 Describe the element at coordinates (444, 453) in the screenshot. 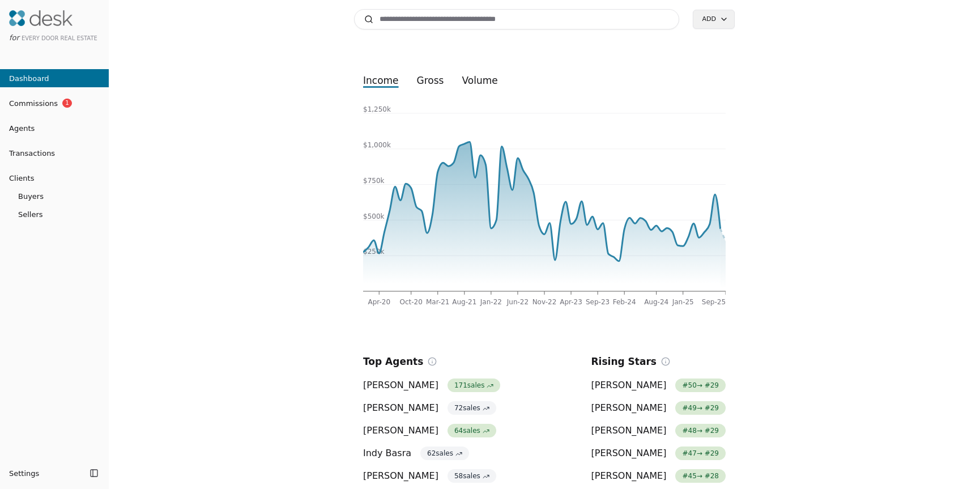

I see `span: 62 sales` at that location.